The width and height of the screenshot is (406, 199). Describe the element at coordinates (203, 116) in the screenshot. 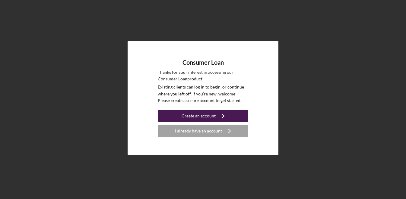

I see `button: Create an account` at that location.